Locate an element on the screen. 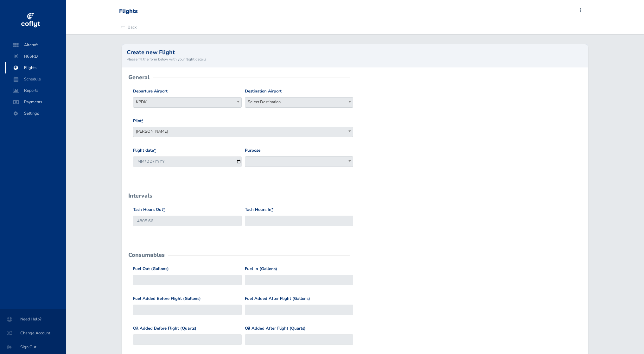 This screenshot has height=354, width=644. label: Purpose is located at coordinates (253, 150).